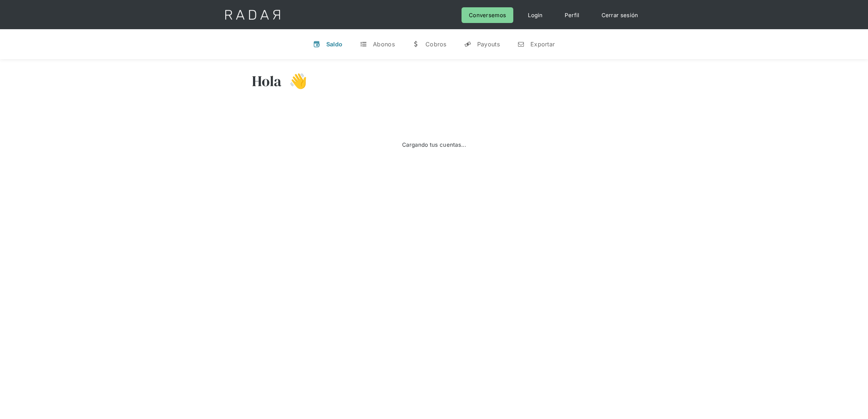 Image resolution: width=868 pixels, height=419 pixels. What do you see at coordinates (416, 44) in the screenshot?
I see `div: w` at bounding box center [416, 44].